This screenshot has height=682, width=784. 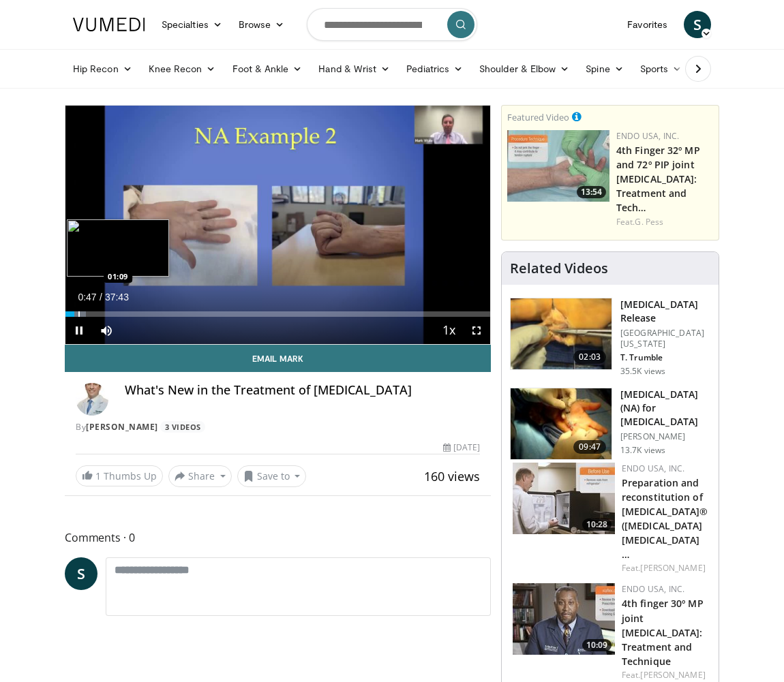 I want to click on span: Comments 0, so click(x=278, y=538).